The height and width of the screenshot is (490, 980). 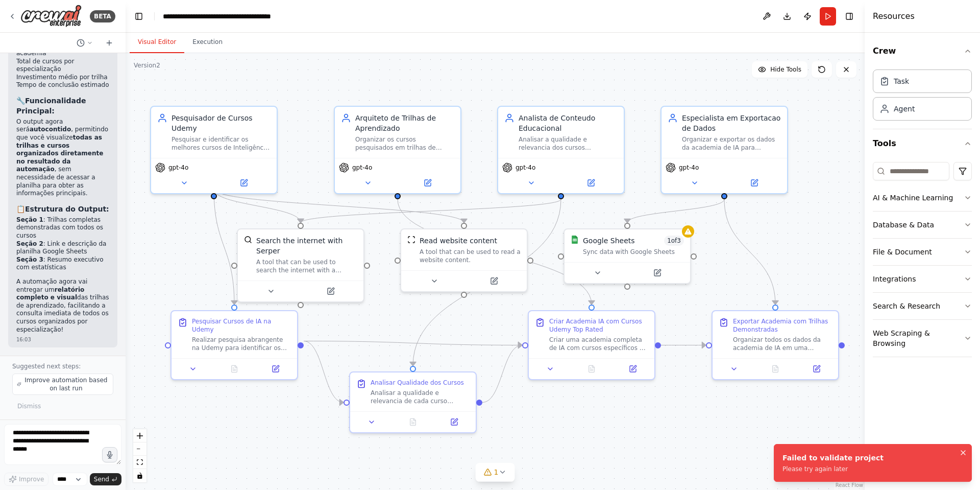 I want to click on strong: Estrutura do Output:, so click(x=67, y=209).